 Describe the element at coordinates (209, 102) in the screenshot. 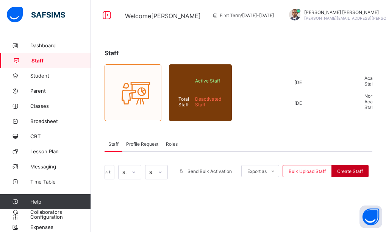

I see `span: Deactivated Staff` at that location.